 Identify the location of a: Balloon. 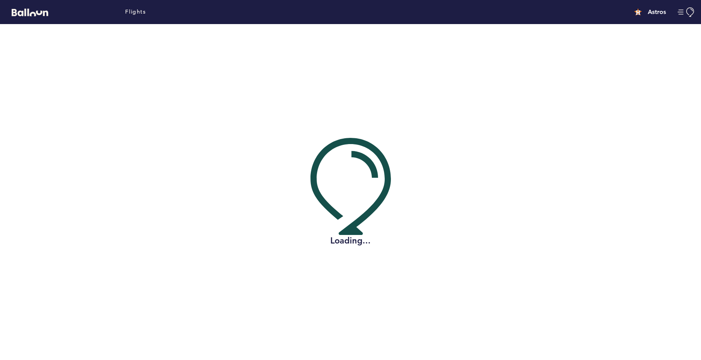
(27, 12).